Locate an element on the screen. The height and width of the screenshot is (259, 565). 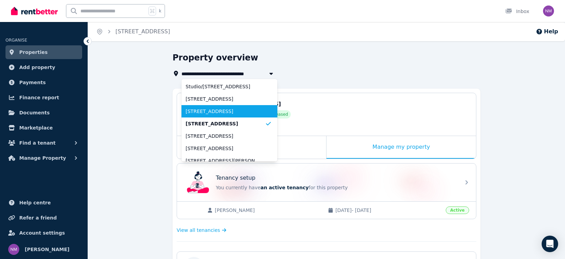
p: You currently have for this property is located at coordinates (336, 188).